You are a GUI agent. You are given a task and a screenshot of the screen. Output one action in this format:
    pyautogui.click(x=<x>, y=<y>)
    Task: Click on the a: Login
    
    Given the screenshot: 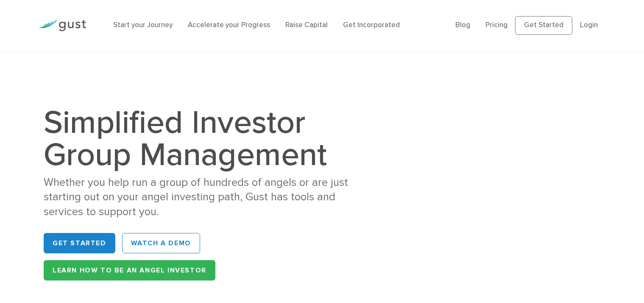 What is the action you would take?
    pyautogui.click(x=589, y=25)
    